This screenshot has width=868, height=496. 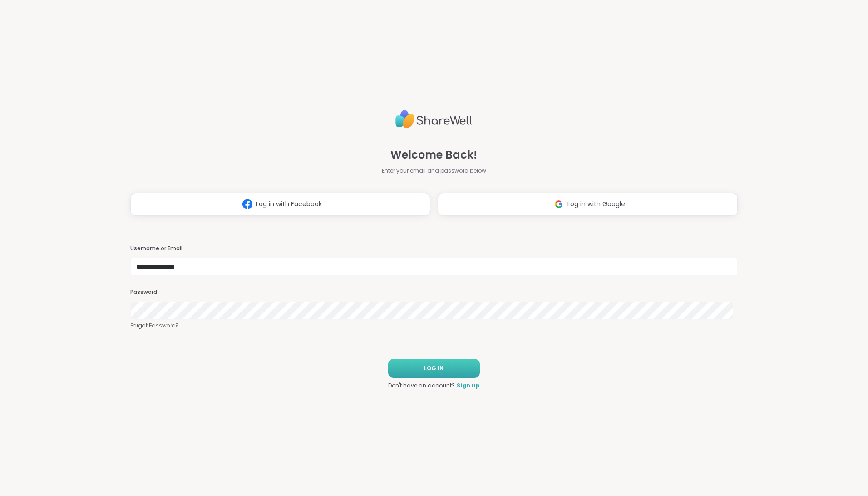 What do you see at coordinates (468, 386) in the screenshot?
I see `a: Sign up` at bounding box center [468, 386].